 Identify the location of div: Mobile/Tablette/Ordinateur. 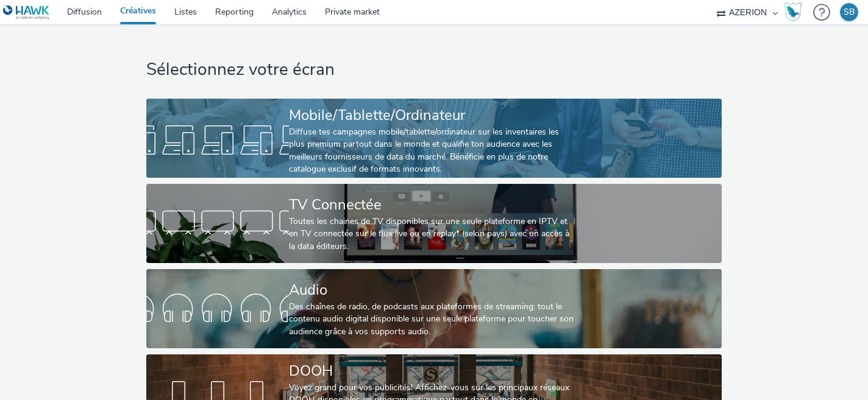
(431, 115).